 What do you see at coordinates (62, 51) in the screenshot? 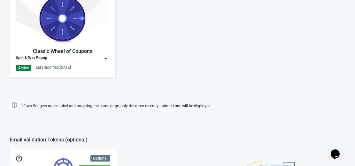
I see `div: Classic Wheel of Coupons` at bounding box center [62, 51].